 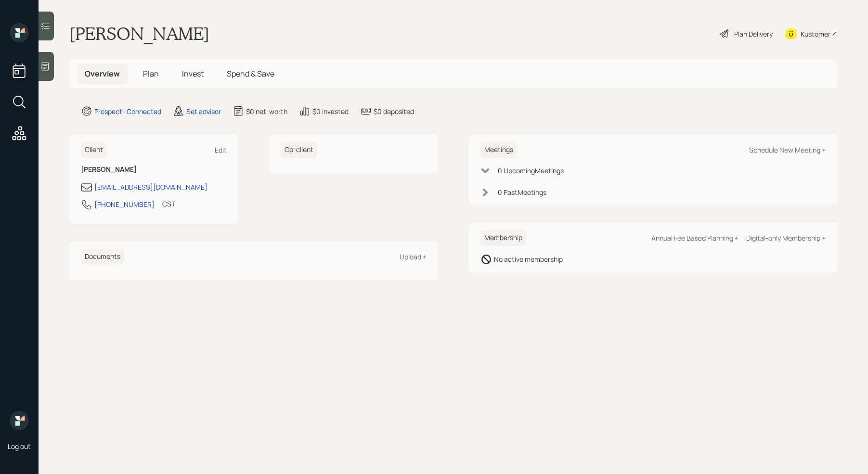 What do you see at coordinates (19, 446) in the screenshot?
I see `div: Log out` at bounding box center [19, 446].